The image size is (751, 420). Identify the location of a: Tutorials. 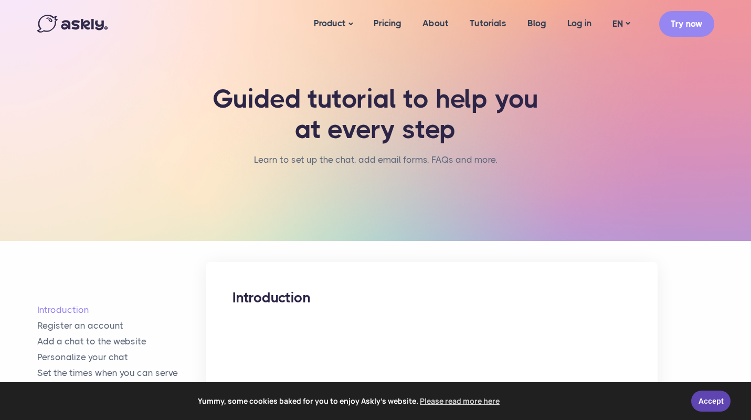
(488, 23).